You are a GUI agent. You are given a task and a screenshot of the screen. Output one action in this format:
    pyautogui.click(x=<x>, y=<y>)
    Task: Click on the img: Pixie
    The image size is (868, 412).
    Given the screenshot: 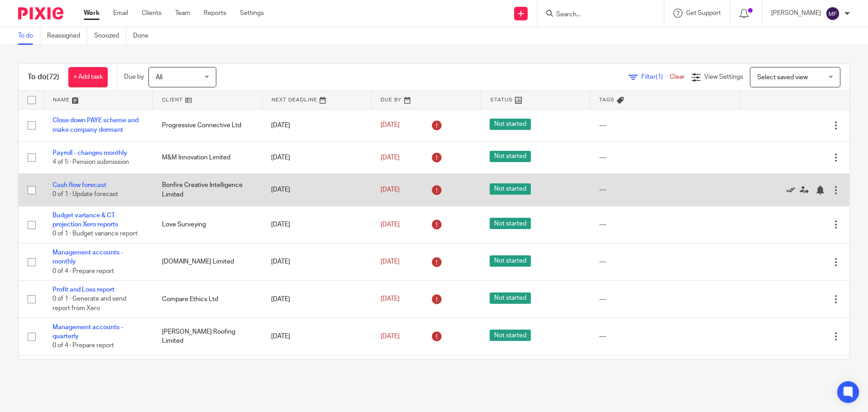 What is the action you would take?
    pyautogui.click(x=41, y=13)
    